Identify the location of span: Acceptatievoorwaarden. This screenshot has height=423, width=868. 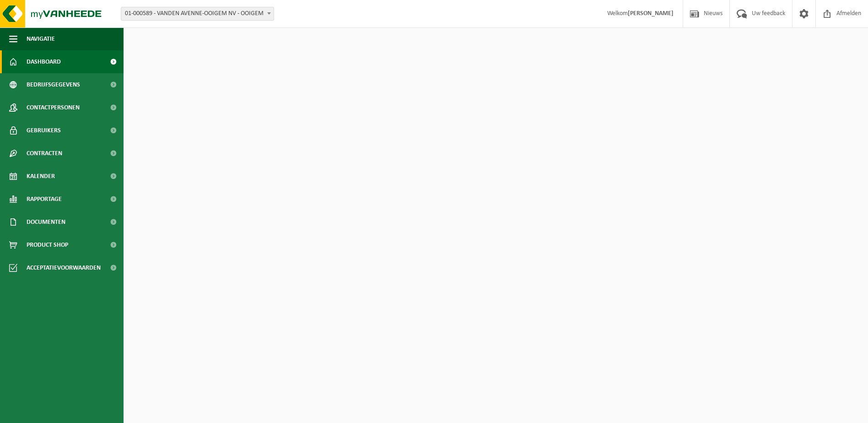
(63, 268).